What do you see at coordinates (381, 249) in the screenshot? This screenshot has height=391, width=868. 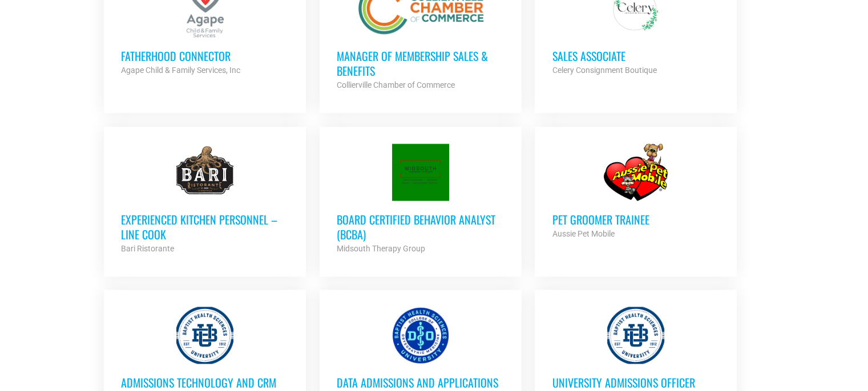 I see `strong: Midsouth Therapy Group` at bounding box center [381, 249].